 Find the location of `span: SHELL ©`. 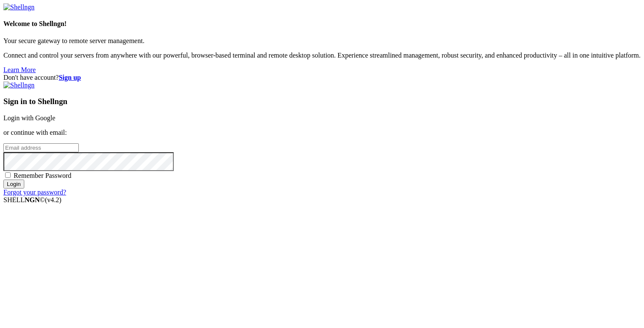

span: SHELL © is located at coordinates (32, 200).